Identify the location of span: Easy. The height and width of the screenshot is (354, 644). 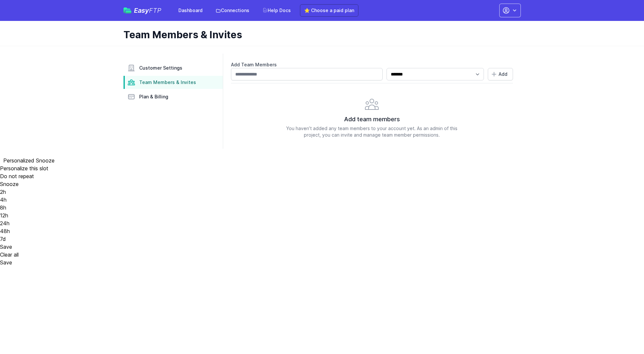
(148, 11).